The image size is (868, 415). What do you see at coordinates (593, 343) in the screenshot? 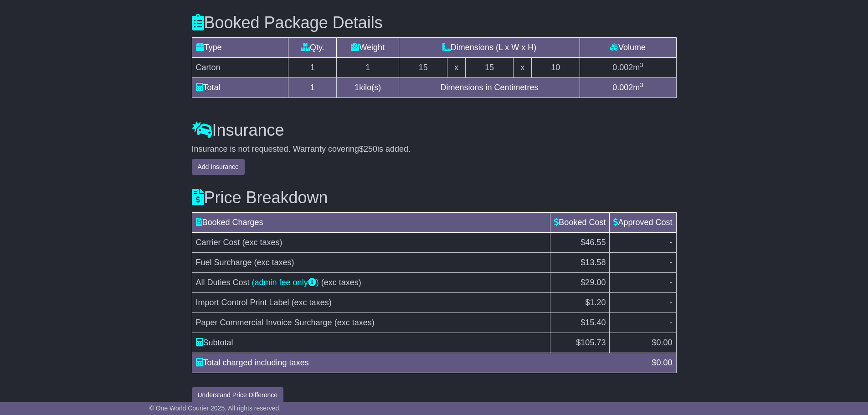
I see `span: 105.73` at bounding box center [593, 343].